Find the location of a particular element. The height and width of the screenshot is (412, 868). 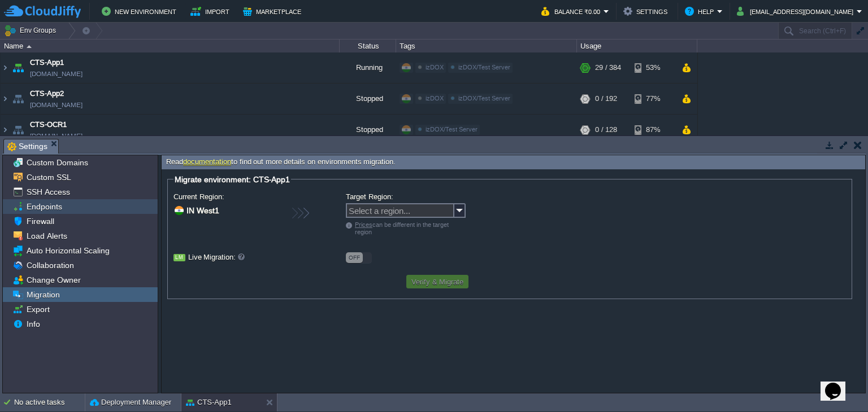

span: Load Alerts is located at coordinates (46, 236).